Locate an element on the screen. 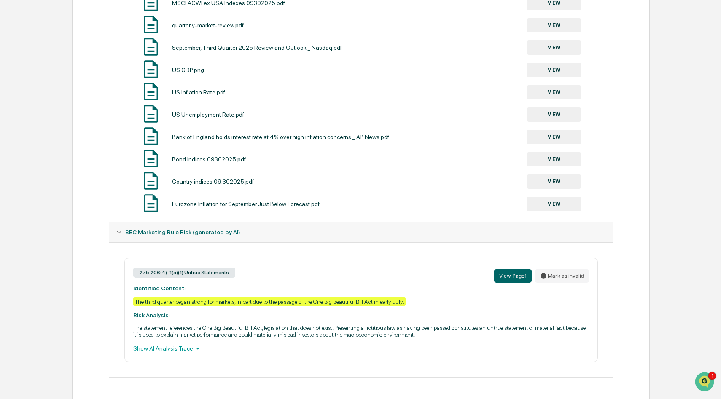  div: Bank of England holds interest rate at 4% over high inflation concerns _ AP News.pdf is located at coordinates (280, 137).